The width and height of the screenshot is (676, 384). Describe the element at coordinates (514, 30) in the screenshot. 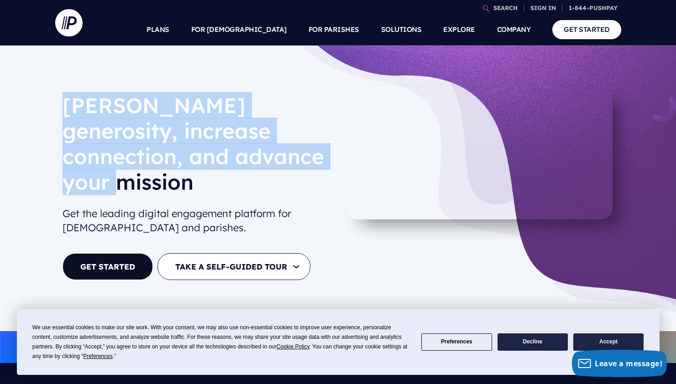

I see `a: COMPANY` at that location.